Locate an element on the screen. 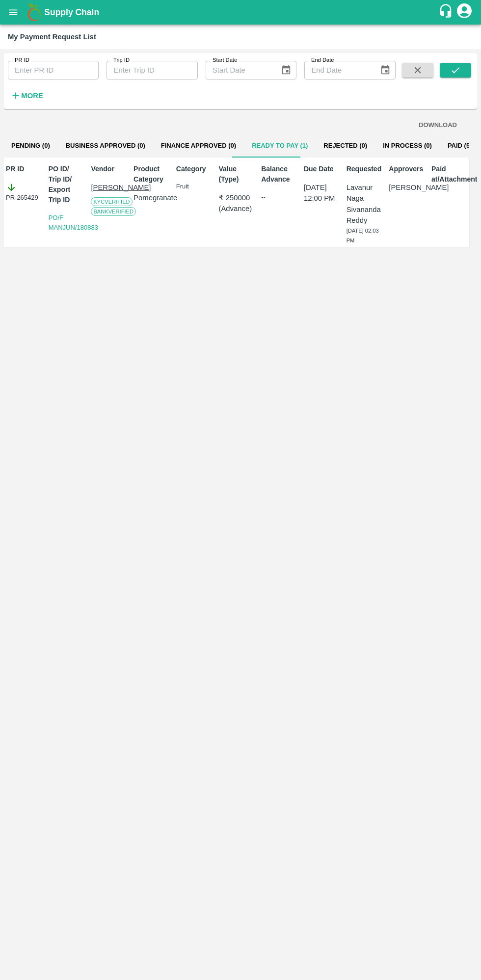 Image resolution: width=481 pixels, height=980 pixels. input: Start Date is located at coordinates (239, 70).